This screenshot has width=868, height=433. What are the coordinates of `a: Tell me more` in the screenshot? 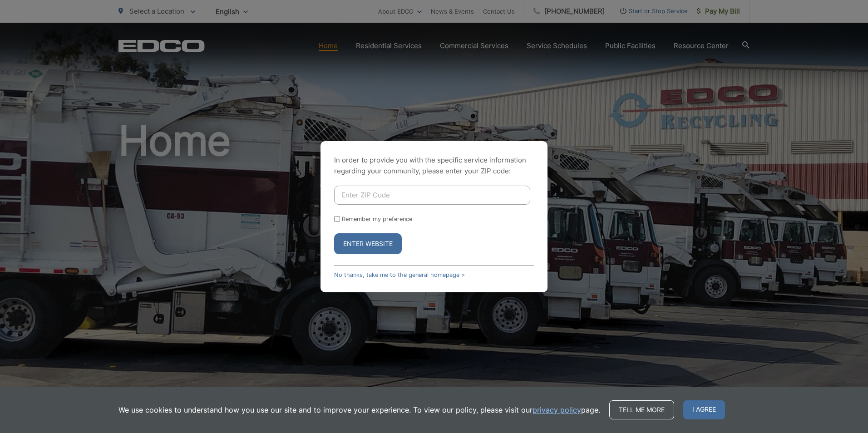 It's located at (642, 410).